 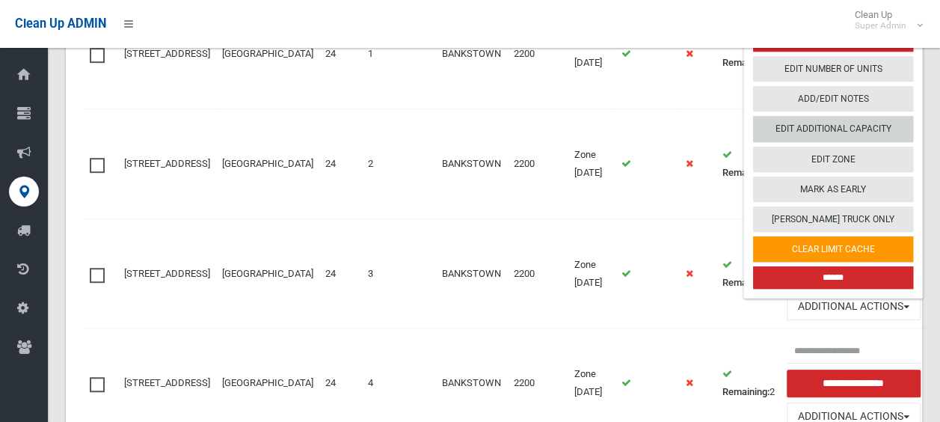 What do you see at coordinates (61, 23) in the screenshot?
I see `span: Clean Up ADMIN` at bounding box center [61, 23].